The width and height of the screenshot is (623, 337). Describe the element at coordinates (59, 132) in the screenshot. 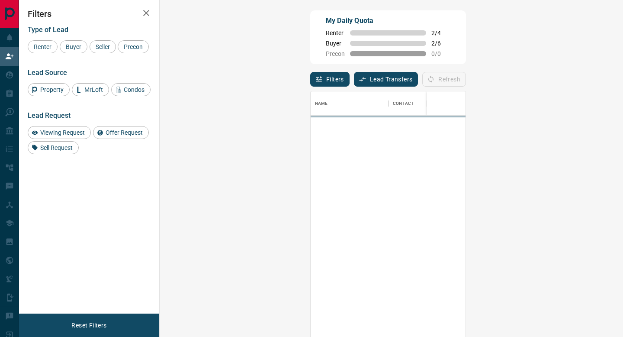

I see `div: Viewing Request` at that location.